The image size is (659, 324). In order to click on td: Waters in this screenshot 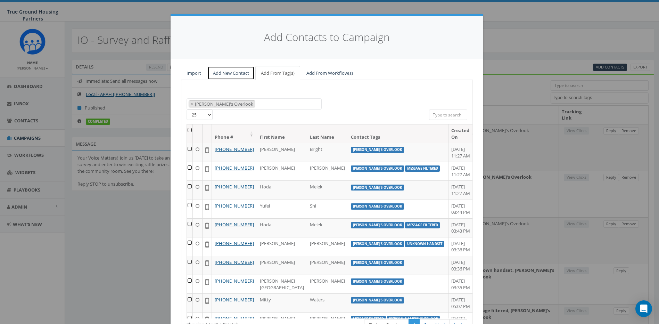, I will do `click(328, 303)`.